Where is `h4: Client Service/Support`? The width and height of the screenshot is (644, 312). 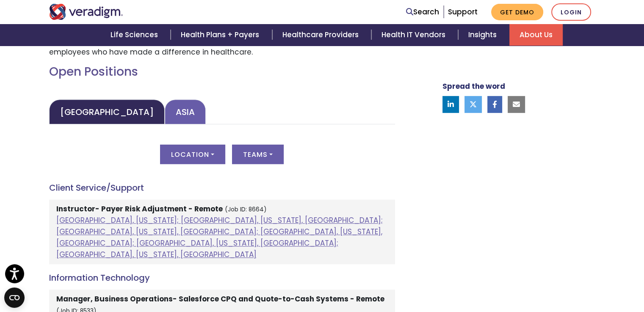 h4: Client Service/Support is located at coordinates (222, 188).